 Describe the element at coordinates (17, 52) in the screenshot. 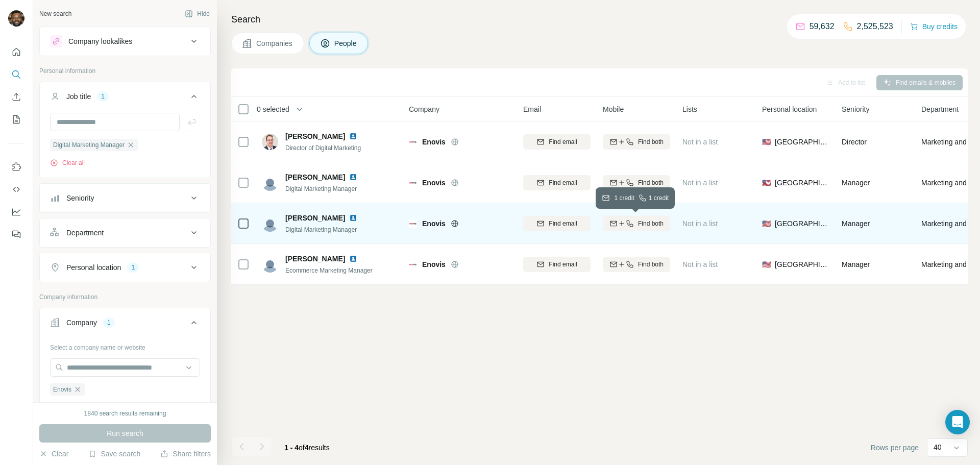

I see `button: Quick start` at that location.